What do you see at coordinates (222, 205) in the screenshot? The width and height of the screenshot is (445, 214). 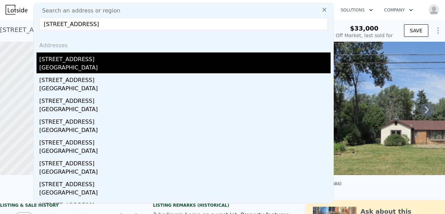 I see `div: Listing Remarks (Historical)` at bounding box center [222, 205].